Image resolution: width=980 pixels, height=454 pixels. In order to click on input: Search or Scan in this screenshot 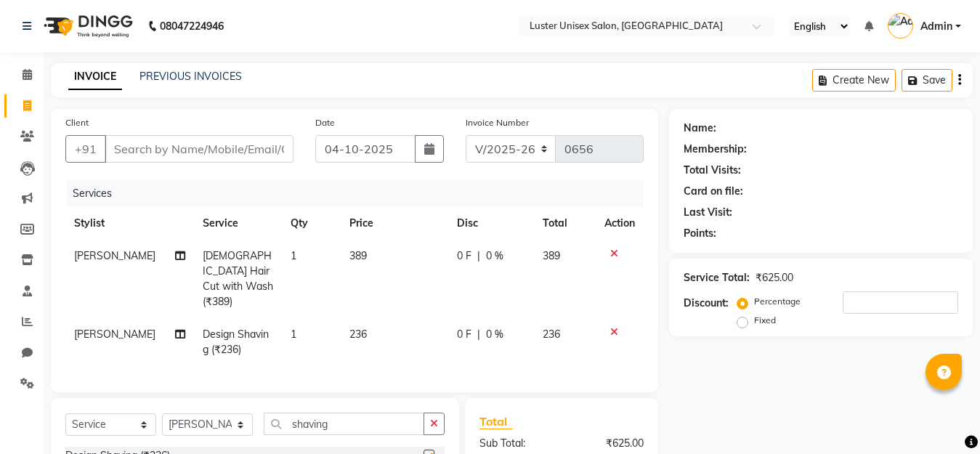, I will do `click(343, 424)`.